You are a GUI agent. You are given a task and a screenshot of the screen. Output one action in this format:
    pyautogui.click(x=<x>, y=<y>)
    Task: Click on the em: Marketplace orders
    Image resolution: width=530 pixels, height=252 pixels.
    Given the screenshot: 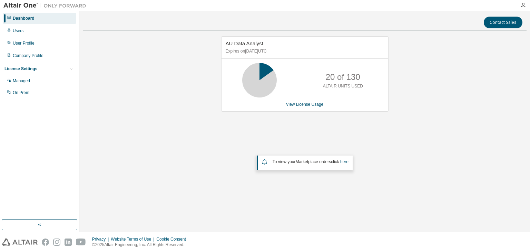 What is the action you would take?
    pyautogui.click(x=313, y=161)
    